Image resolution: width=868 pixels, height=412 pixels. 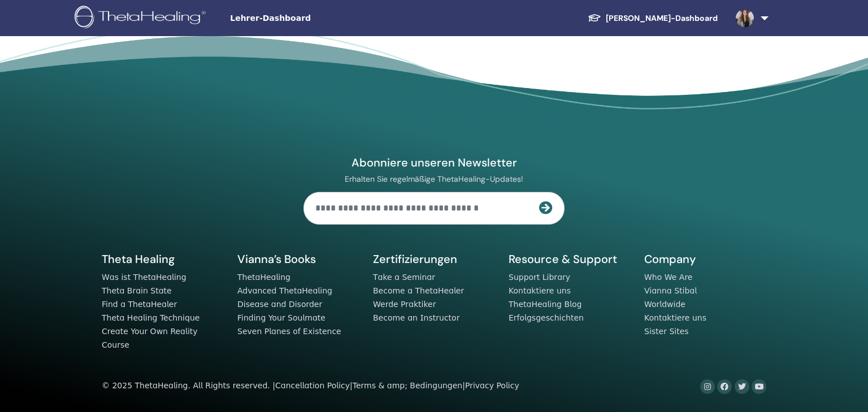 What do you see at coordinates (163, 259) in the screenshot?
I see `h5: Theta Healing` at bounding box center [163, 259].